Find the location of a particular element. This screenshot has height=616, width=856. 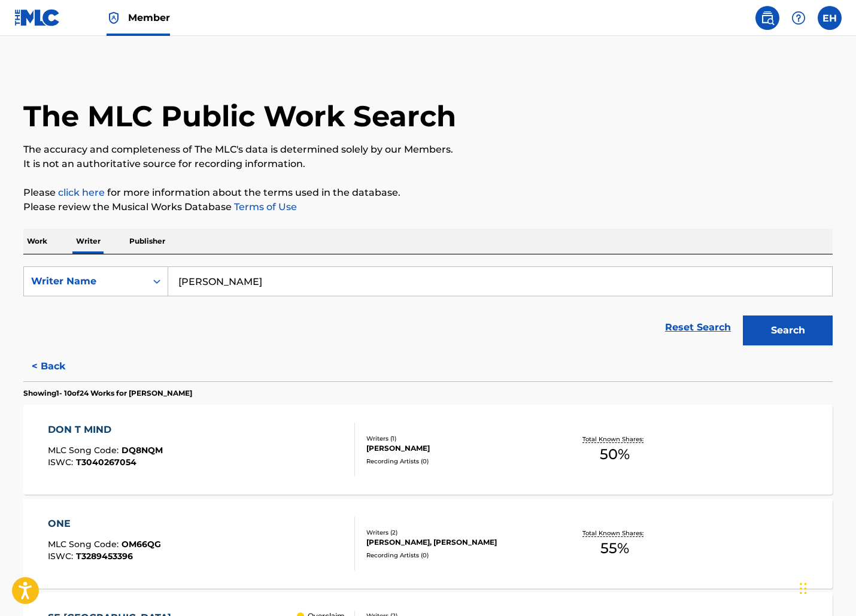

div: DON T MIND is located at coordinates (105, 431).